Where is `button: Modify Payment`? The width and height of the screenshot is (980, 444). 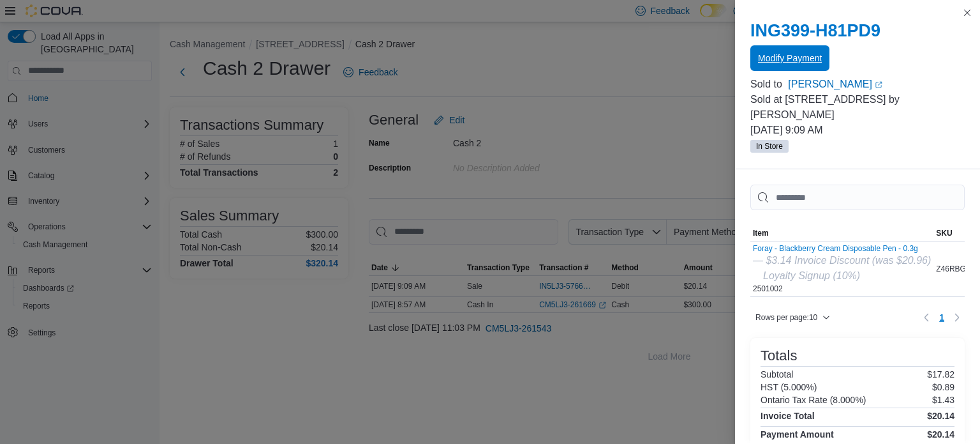
button: Modify Payment is located at coordinates (790, 58).